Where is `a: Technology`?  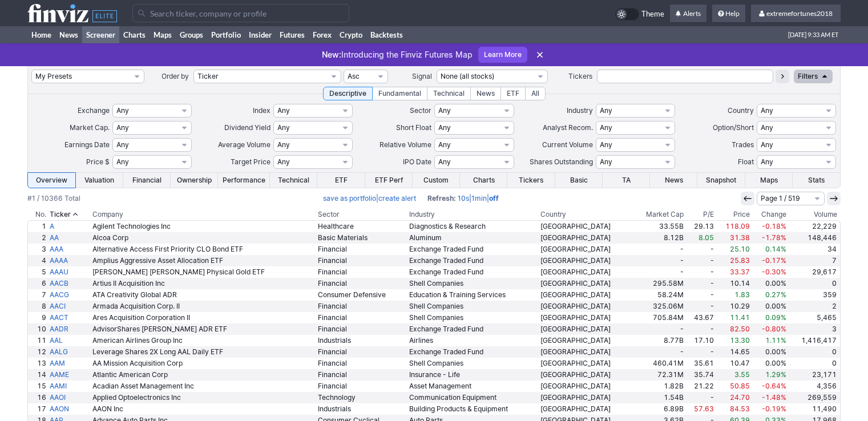
a: Technology is located at coordinates (362, 398).